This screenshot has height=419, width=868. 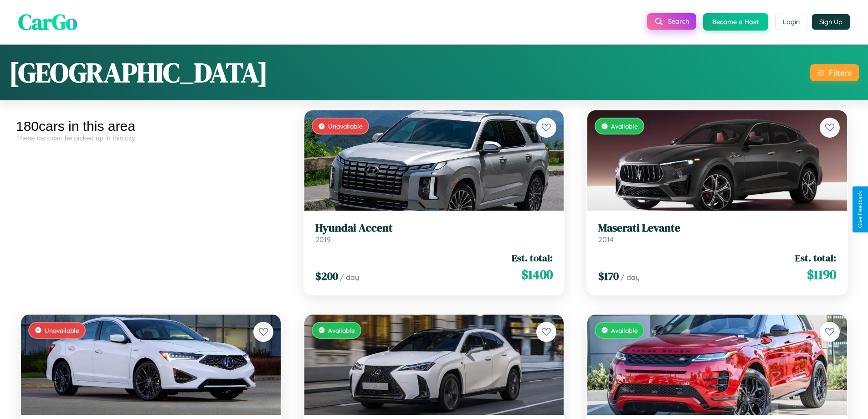 What do you see at coordinates (678, 21) in the screenshot?
I see `span: Search` at bounding box center [678, 21].